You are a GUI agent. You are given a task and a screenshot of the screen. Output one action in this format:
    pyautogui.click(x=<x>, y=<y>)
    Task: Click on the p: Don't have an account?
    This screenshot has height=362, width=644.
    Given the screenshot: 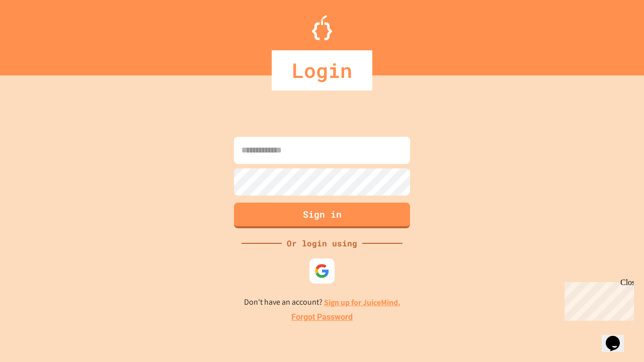 What is the action you would take?
    pyautogui.click(x=322, y=302)
    